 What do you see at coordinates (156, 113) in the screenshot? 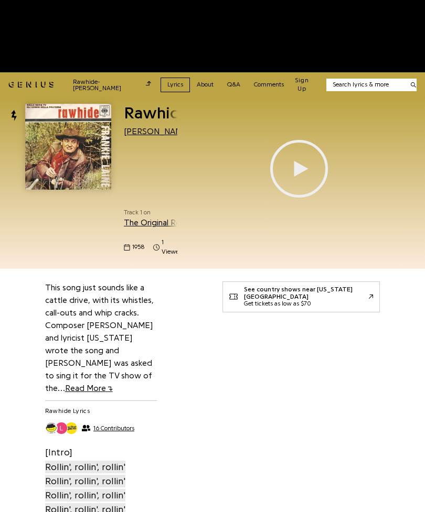
I see `span: Rawhide` at bounding box center [156, 113].